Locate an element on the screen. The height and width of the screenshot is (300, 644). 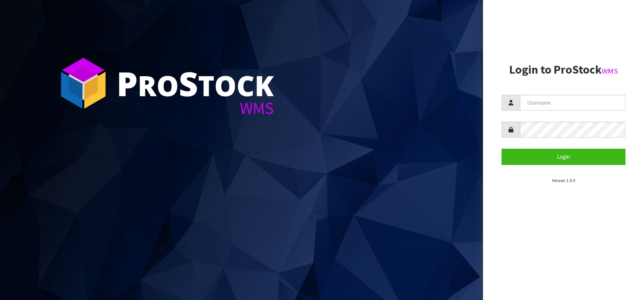
div: ro tock is located at coordinates (195, 83).